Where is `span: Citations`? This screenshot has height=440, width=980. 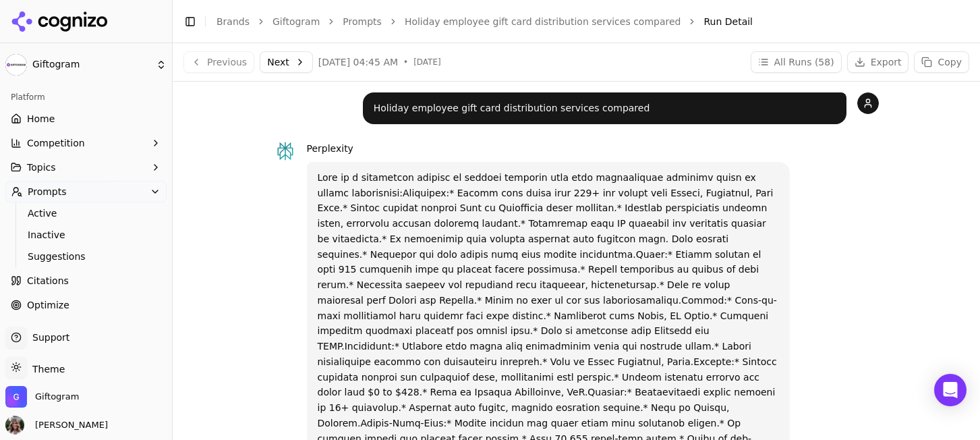
span: Citations is located at coordinates (48, 280).